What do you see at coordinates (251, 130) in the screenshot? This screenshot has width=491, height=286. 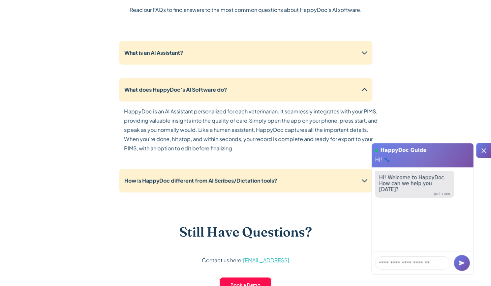 I see `p: HappyDoc is an AI Assistant personalized for each veterinarian. It seamlessly integrates with you...` at bounding box center [251, 130].